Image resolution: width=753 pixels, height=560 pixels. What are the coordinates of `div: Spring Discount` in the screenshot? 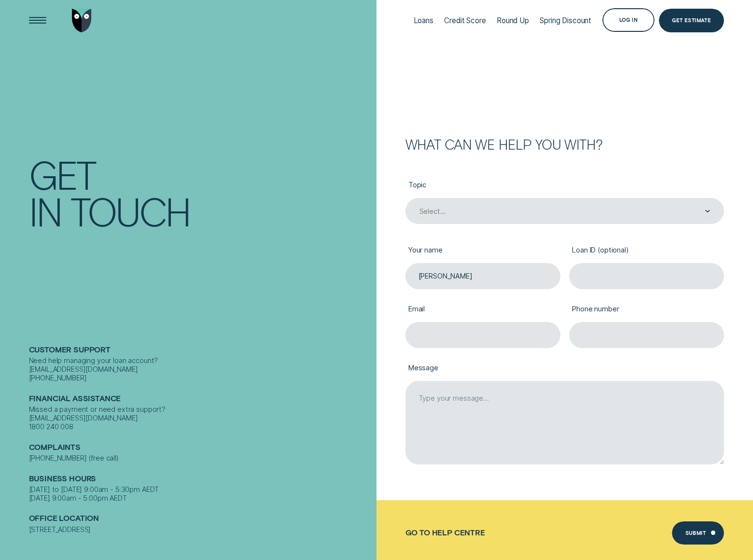 It's located at (565, 20).